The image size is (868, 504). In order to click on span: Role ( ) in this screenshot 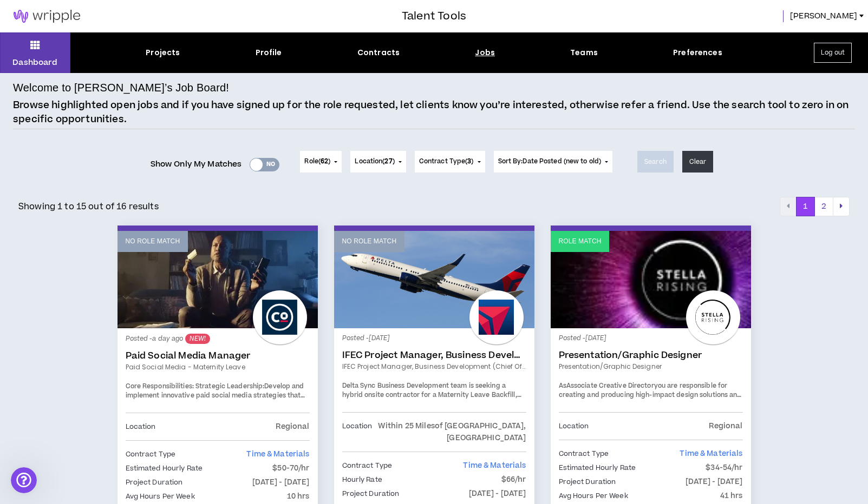, I will do `click(317, 161)`.